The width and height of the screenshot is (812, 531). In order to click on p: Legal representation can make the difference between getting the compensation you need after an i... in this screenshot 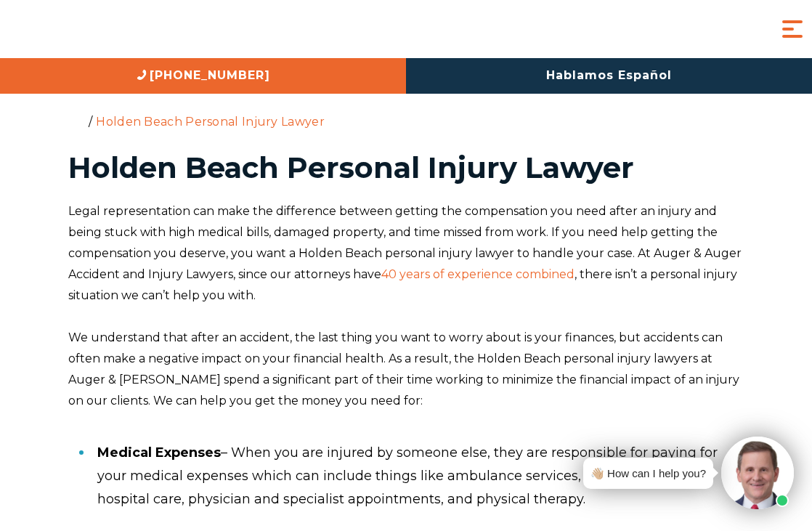, I will do `click(406, 254)`.